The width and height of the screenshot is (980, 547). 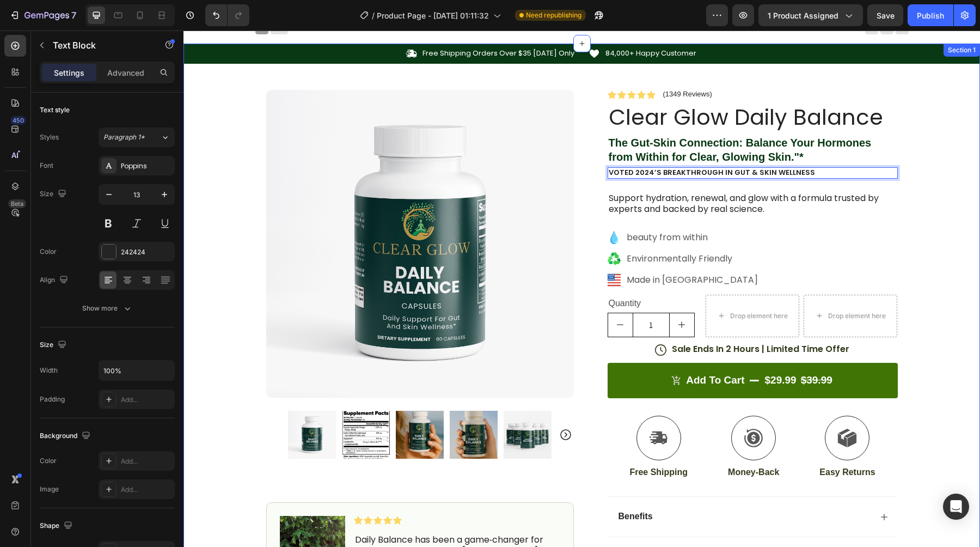 I want to click on div: Show more, so click(x=107, y=308).